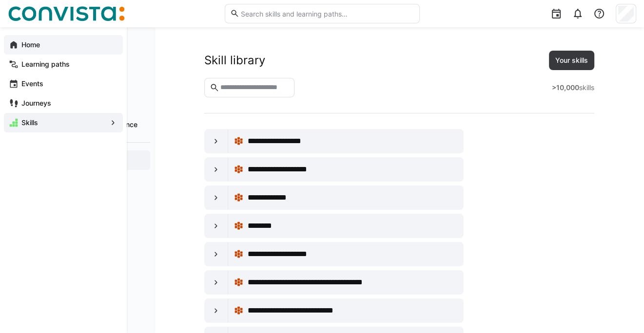  What do you see at coordinates (327, 13) in the screenshot?
I see `input: Search skills and learning paths…` at bounding box center [327, 13].